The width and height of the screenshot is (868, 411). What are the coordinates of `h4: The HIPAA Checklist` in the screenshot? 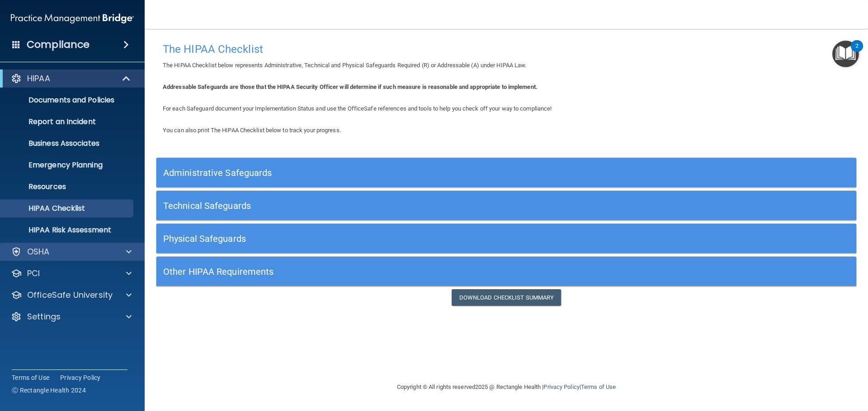 It's located at (506, 49).